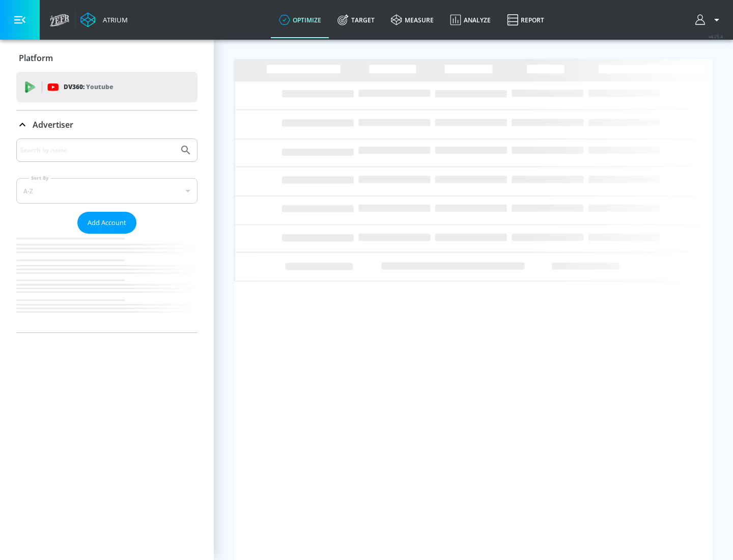 This screenshot has width=733, height=560. What do you see at coordinates (113, 20) in the screenshot?
I see `div: Atrium` at bounding box center [113, 20].